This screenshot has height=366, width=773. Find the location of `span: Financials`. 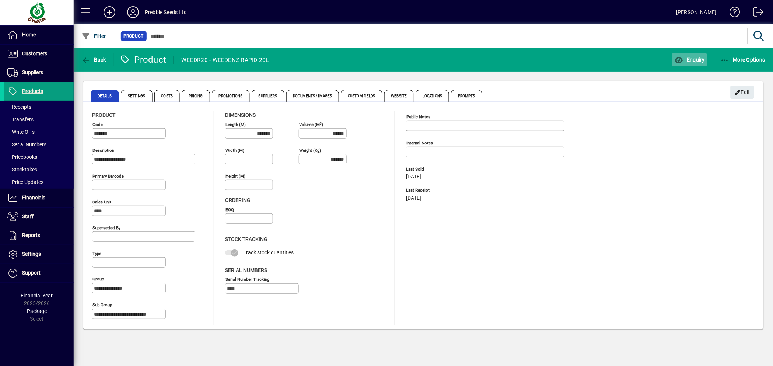

span: Financials is located at coordinates (34, 197).